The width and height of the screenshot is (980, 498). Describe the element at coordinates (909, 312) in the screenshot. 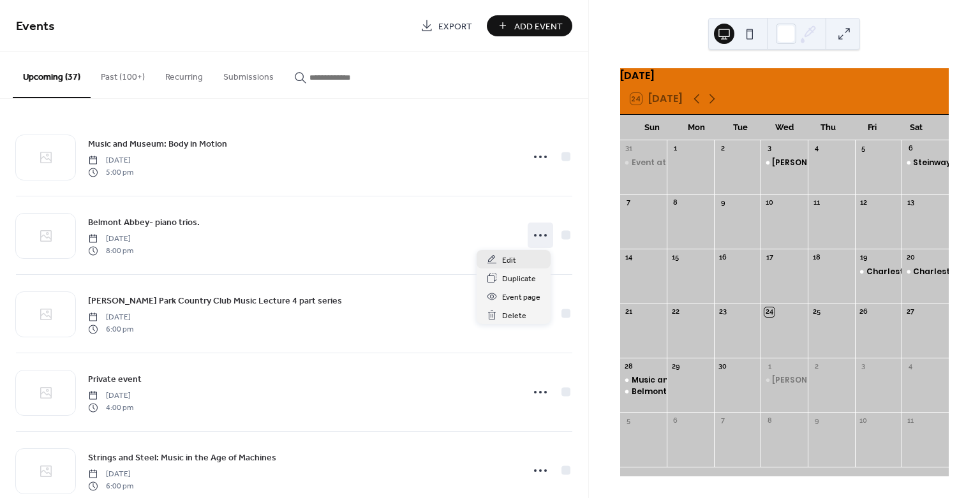

I see `div: 27` at that location.